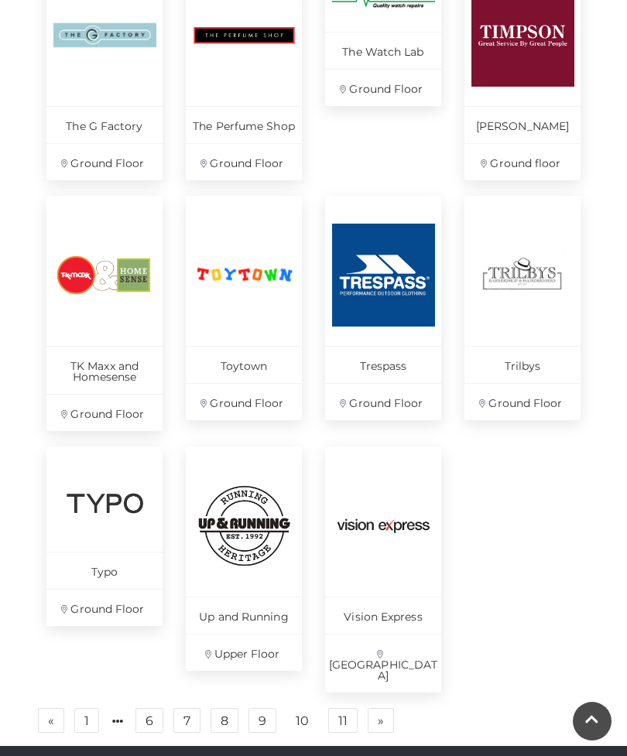 The height and width of the screenshot is (756, 627). What do you see at coordinates (244, 365) in the screenshot?
I see `p: Toytown` at bounding box center [244, 365].